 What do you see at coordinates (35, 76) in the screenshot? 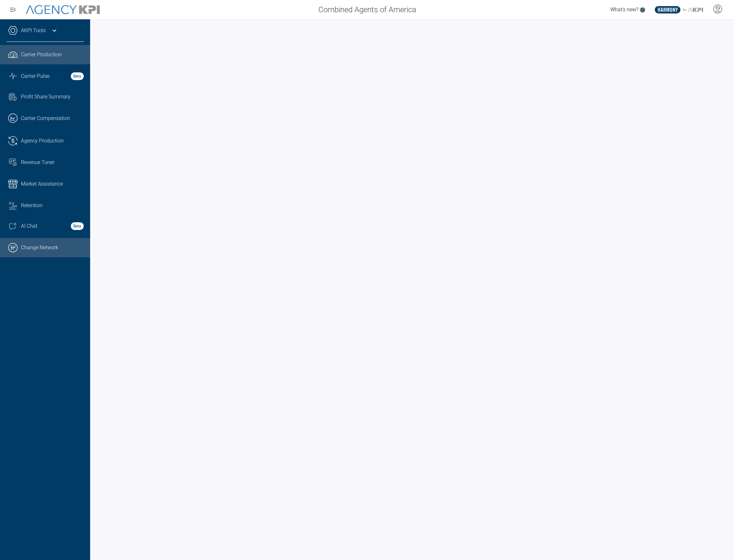
I see `span: Carrier Pulse` at bounding box center [35, 76].